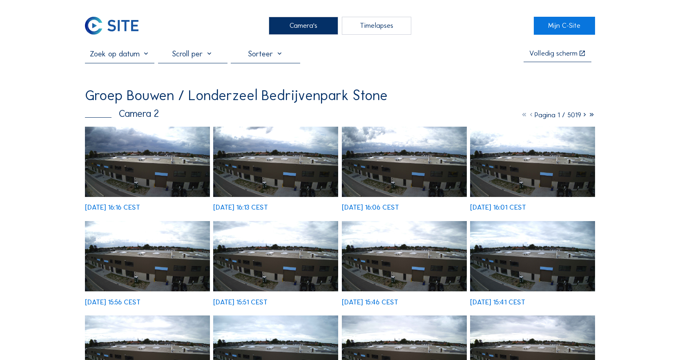  What do you see at coordinates (276, 256) in the screenshot?
I see `img: image_53109119` at bounding box center [276, 256].